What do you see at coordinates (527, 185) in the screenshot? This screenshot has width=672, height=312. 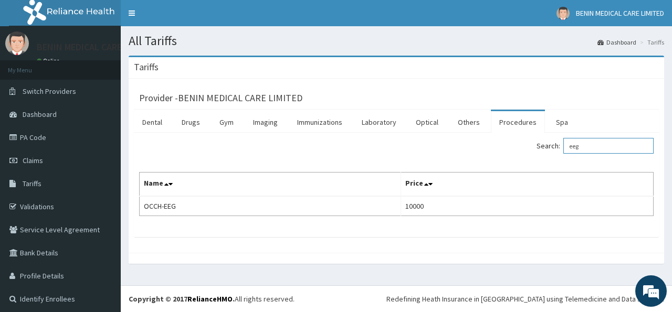 I see `th: Price` at bounding box center [527, 185].